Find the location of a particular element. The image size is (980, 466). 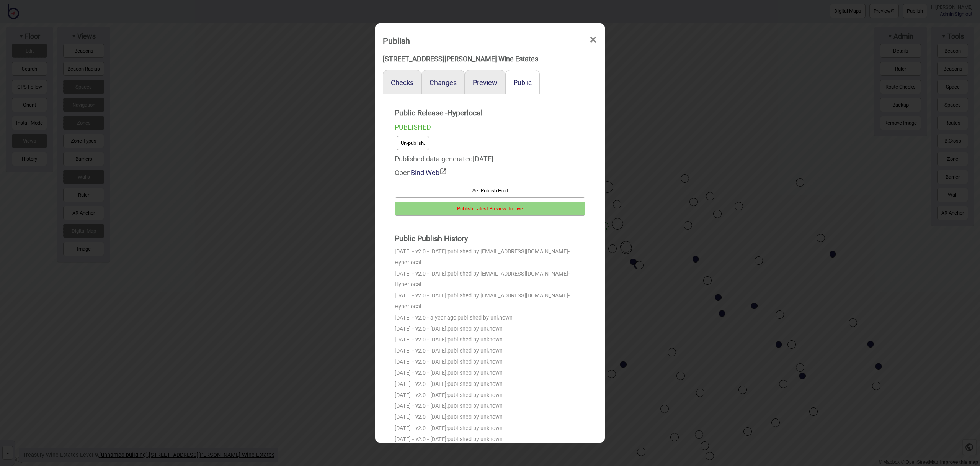

button: Checks is located at coordinates (402, 83).